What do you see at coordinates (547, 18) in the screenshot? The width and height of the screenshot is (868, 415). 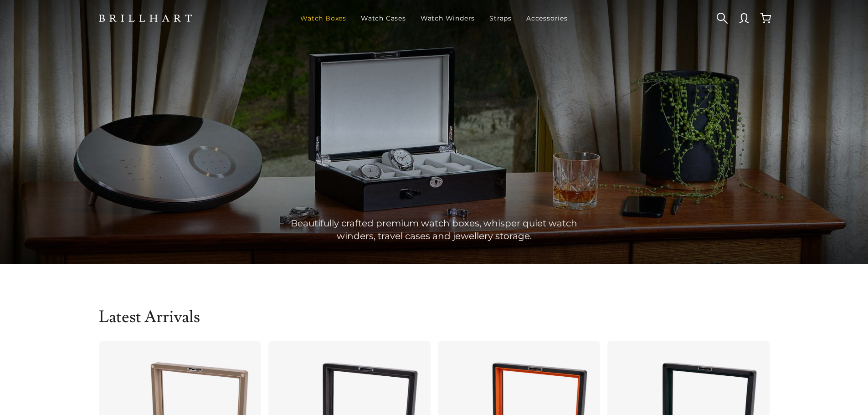 I see `a: Accessories` at bounding box center [547, 18].